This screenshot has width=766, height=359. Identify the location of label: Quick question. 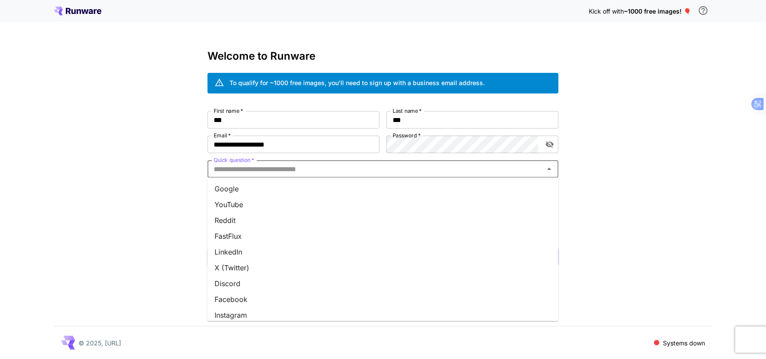
(234, 160).